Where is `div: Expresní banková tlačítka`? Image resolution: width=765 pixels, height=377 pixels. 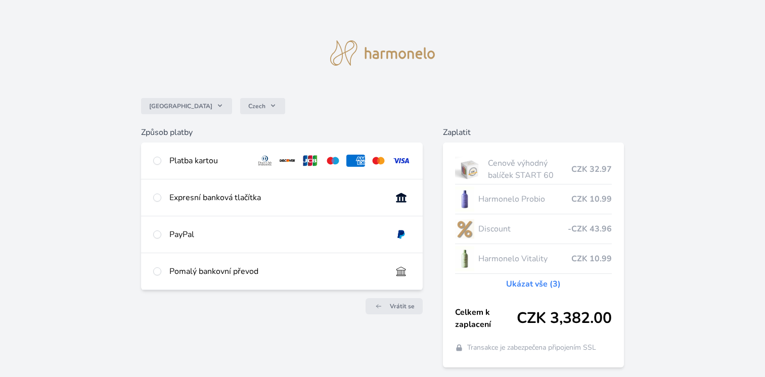 div: Expresní banková tlačítka is located at coordinates (276, 198).